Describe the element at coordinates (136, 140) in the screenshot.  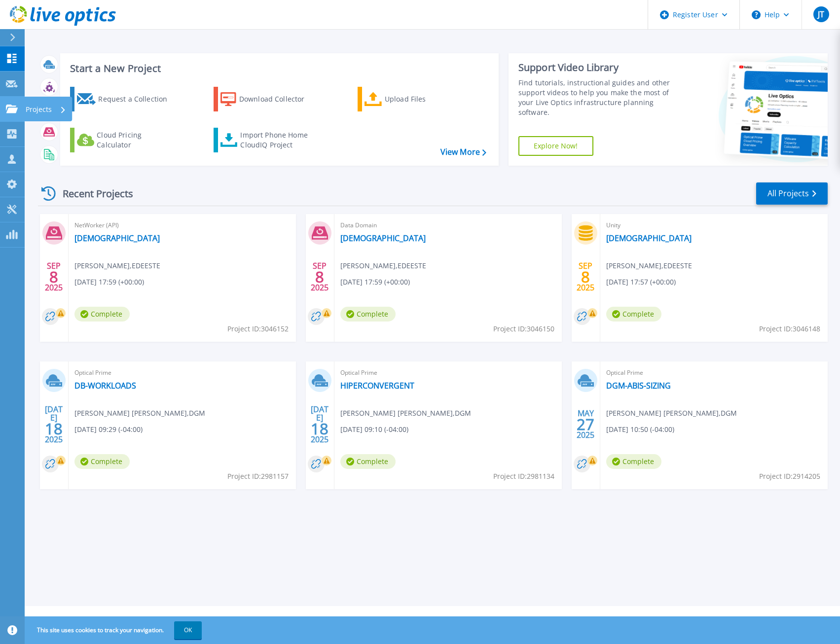
I see `div: Cloud Pricing Calculator` at that location.